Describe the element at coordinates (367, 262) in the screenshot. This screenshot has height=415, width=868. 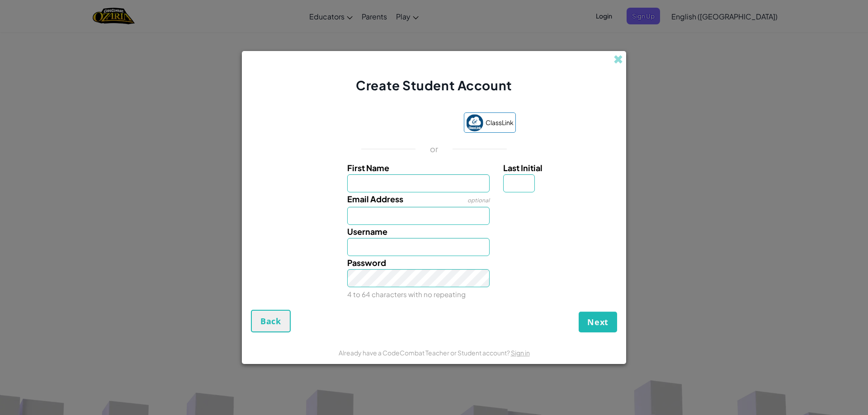
I see `span: Password` at that location.